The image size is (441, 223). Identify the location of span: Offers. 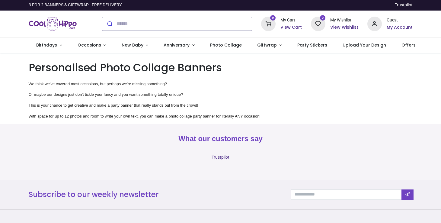
(408, 45).